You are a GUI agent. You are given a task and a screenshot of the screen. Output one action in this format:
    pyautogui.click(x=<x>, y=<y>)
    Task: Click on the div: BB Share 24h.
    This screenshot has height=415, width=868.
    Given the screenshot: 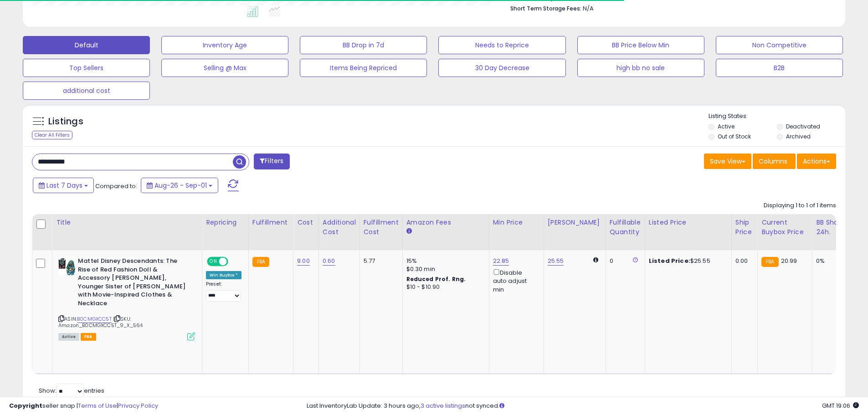 What is the action you would take?
    pyautogui.click(x=832, y=227)
    